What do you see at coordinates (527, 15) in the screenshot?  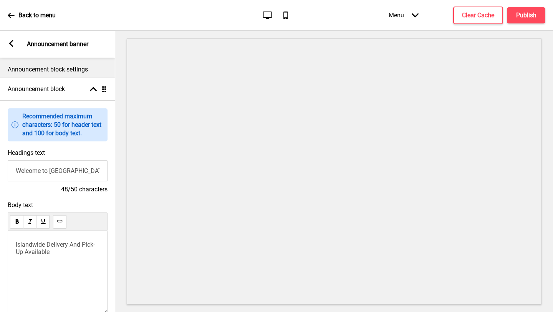 I see `h4: Publish` at bounding box center [527, 15].